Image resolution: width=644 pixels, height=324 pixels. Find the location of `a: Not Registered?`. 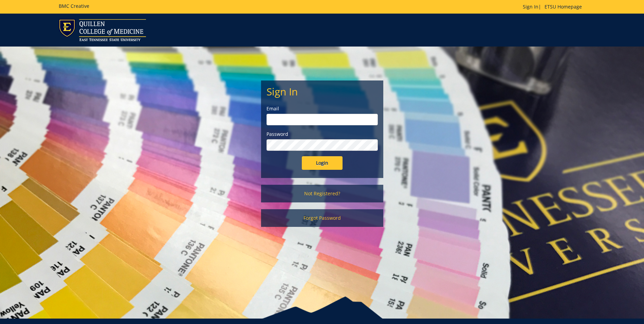

a: Not Registered? is located at coordinates (322, 194).